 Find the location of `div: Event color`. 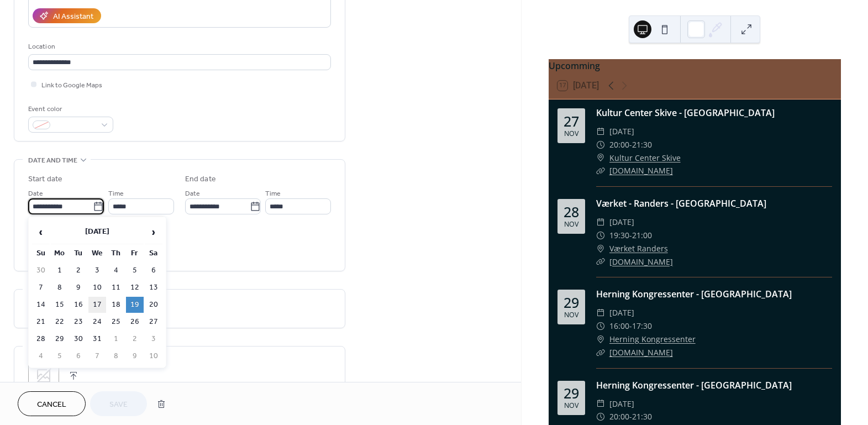

div: Event color is located at coordinates (69, 109).